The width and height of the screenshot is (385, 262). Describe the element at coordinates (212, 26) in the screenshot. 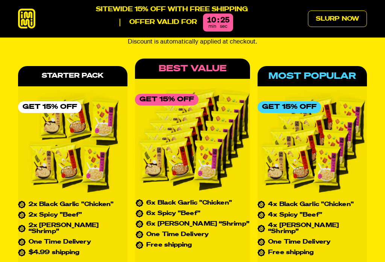

I see `span: min` at that location.